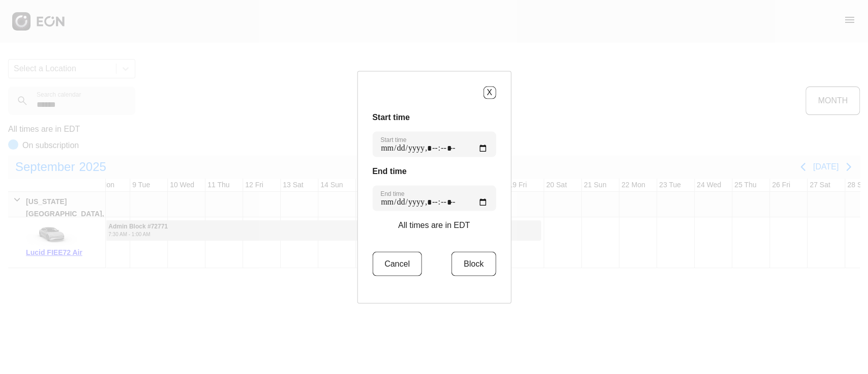 The image size is (868, 374). What do you see at coordinates (434, 225) in the screenshot?
I see `p: All times are in EDT` at bounding box center [434, 225].